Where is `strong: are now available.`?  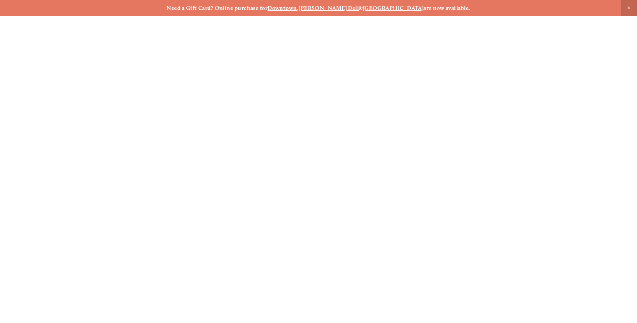
strong: are now available. is located at coordinates (447, 8).